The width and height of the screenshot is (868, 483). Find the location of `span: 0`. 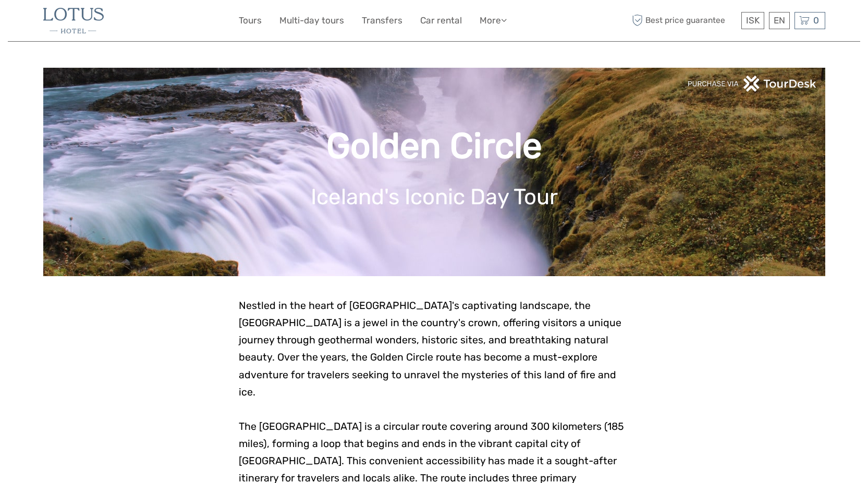

span: 0 is located at coordinates (816, 20).